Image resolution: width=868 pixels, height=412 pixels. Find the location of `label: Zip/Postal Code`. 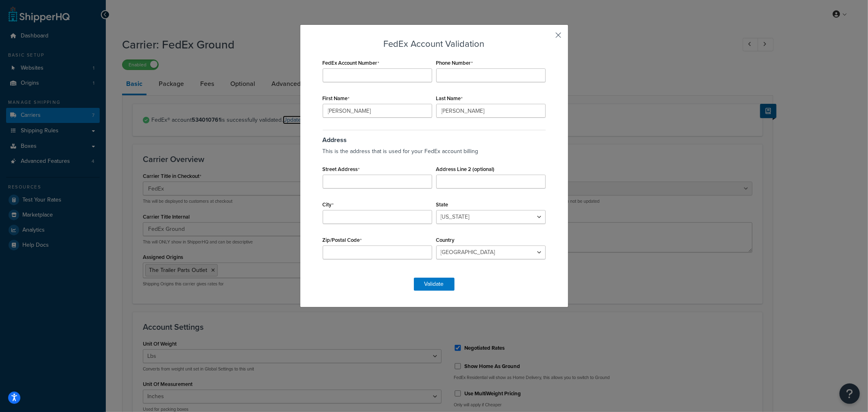

label: Zip/Postal Code is located at coordinates (343, 241).